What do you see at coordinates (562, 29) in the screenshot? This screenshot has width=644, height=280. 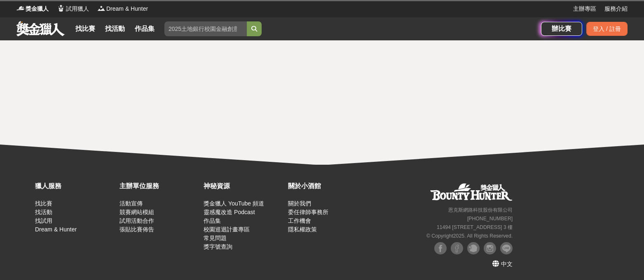 I see `a: 辦比賽` at bounding box center [562, 29].